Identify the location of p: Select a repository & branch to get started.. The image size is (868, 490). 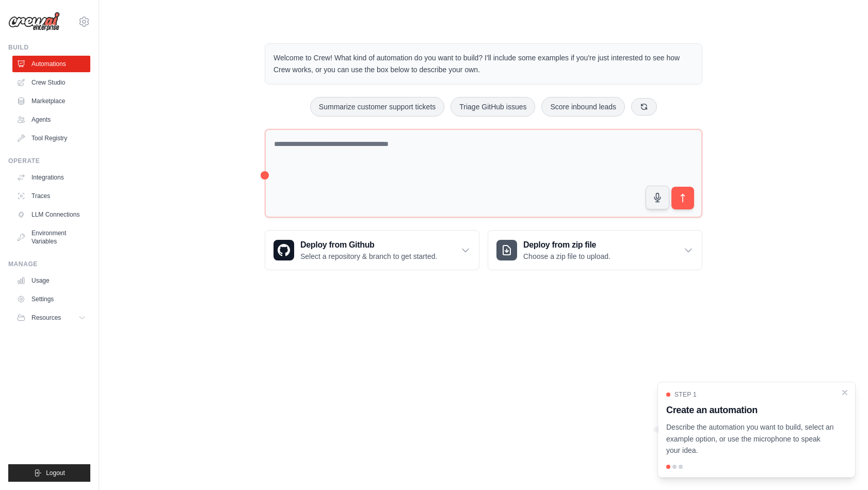
(368, 257).